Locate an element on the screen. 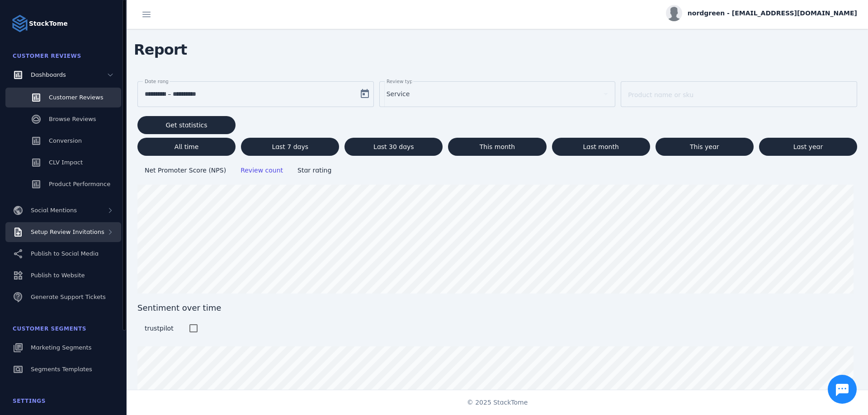 Image resolution: width=868 pixels, height=415 pixels. button: This month is located at coordinates (496, 147).